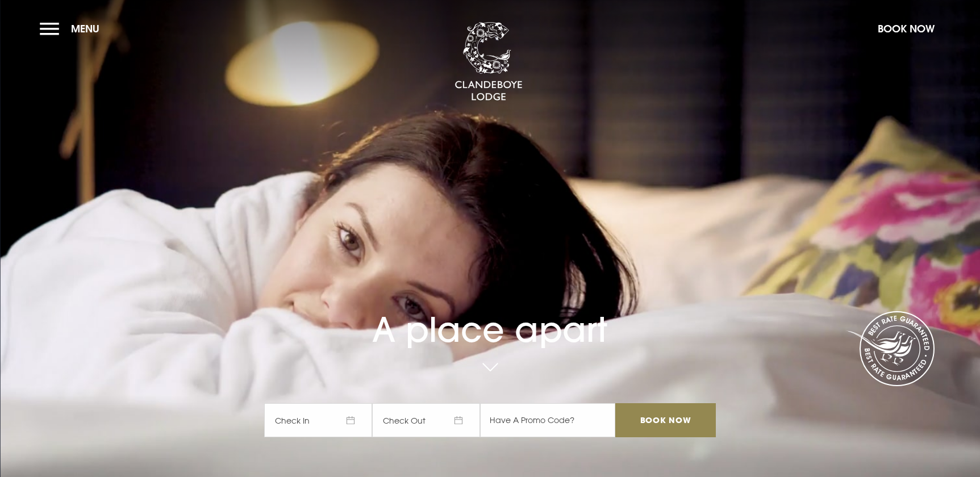 Image resolution: width=980 pixels, height=477 pixels. What do you see at coordinates (318, 421) in the screenshot?
I see `span: Check In` at bounding box center [318, 421].